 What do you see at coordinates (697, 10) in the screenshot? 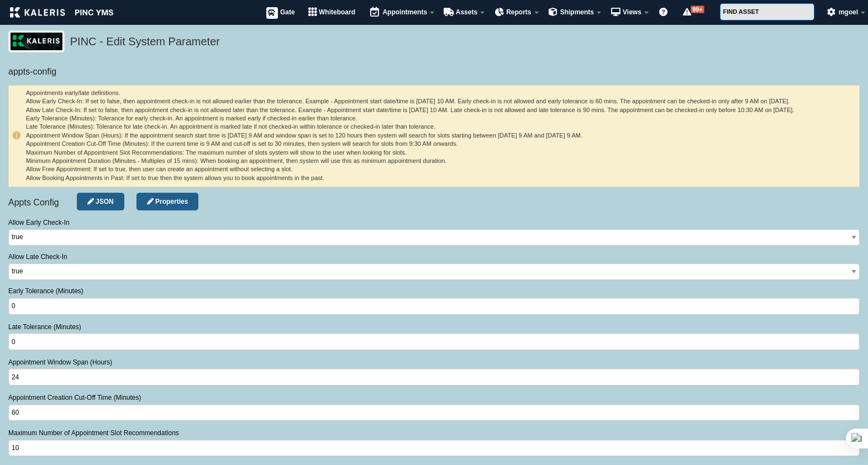
I see `span: 99+` at bounding box center [697, 10].